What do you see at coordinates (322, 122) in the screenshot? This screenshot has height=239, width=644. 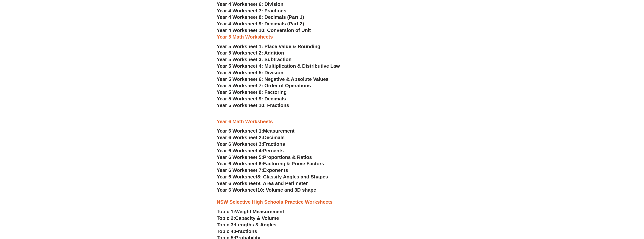 I see `h3: Year 6 Math Worksheets` at bounding box center [322, 122].